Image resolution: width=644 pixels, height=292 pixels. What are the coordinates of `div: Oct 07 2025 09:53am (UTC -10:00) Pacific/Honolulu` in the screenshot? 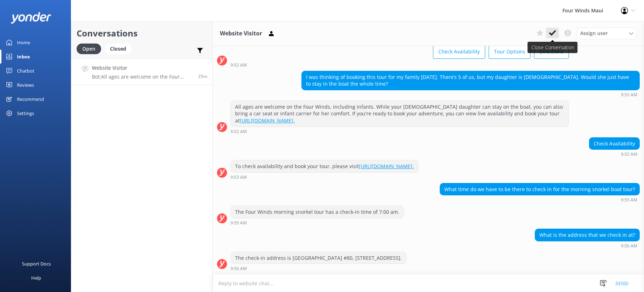 It's located at (324, 177).